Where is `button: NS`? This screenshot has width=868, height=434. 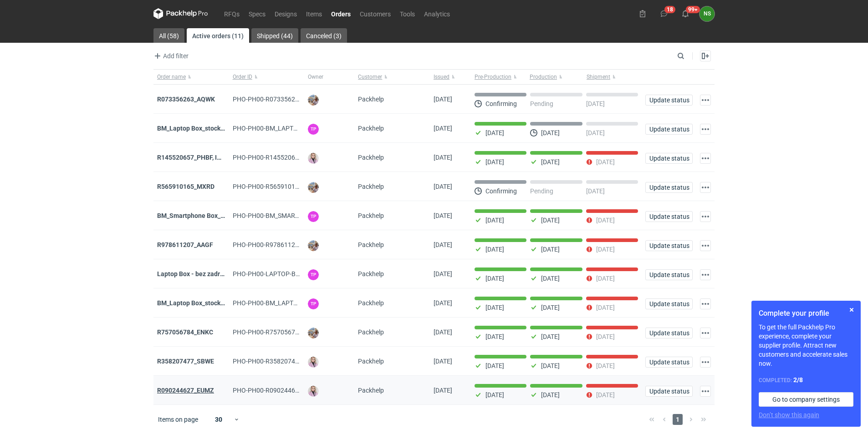 button: NS is located at coordinates (707, 13).